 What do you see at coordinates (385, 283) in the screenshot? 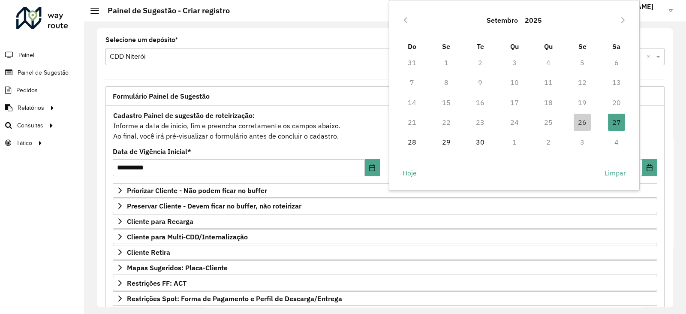
I see `a: Restrições FF: ACT` at bounding box center [385, 283].